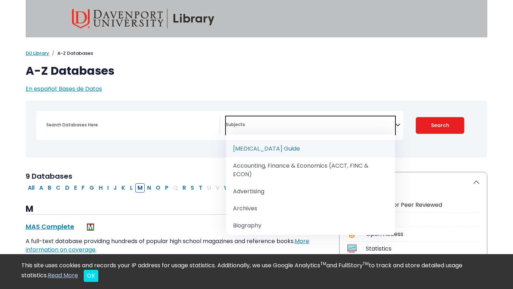 The width and height of the screenshot is (513, 289). I want to click on div: e-Book, so click(423, 220).